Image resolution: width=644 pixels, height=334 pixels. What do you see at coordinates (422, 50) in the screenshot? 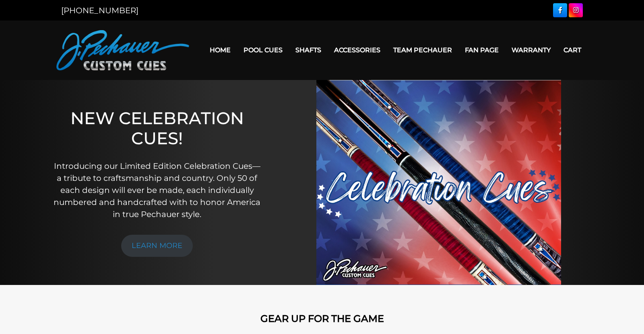
I see `a: Team Pechauer` at bounding box center [422, 50].